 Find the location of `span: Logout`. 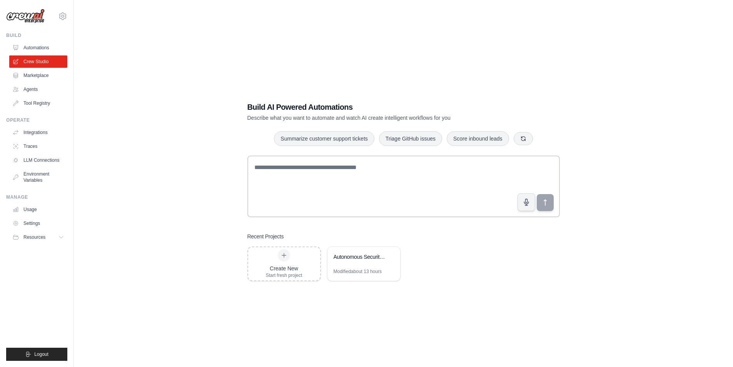

span: Logout is located at coordinates (41, 354).